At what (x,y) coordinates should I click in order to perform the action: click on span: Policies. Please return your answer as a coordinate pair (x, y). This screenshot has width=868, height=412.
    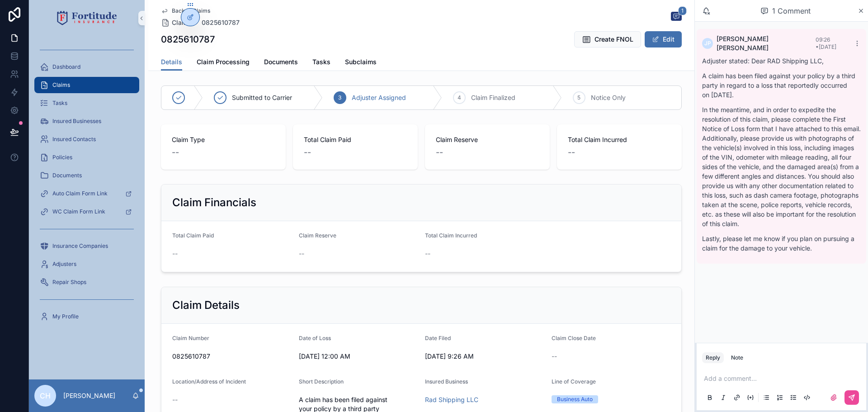
    Looking at the image, I should click on (63, 157).